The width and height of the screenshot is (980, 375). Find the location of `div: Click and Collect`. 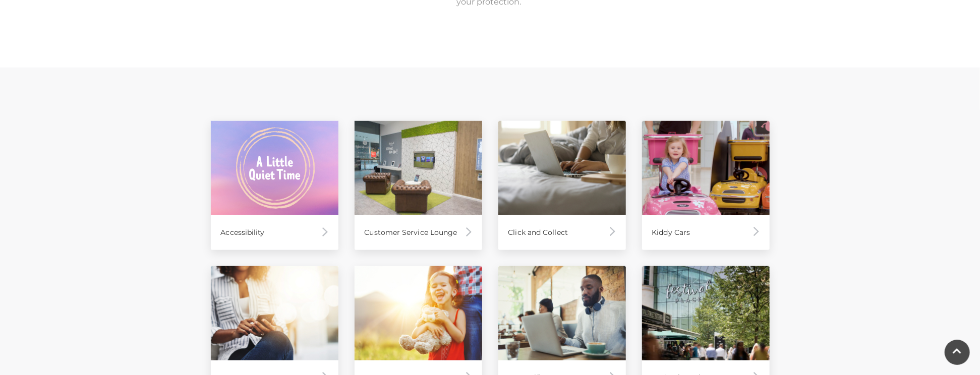

div: Click and Collect is located at coordinates (562, 232).